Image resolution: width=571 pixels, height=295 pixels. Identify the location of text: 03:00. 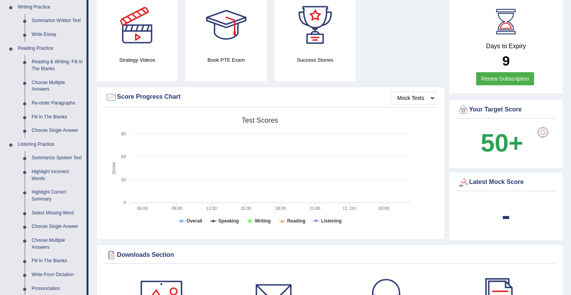
(384, 208).